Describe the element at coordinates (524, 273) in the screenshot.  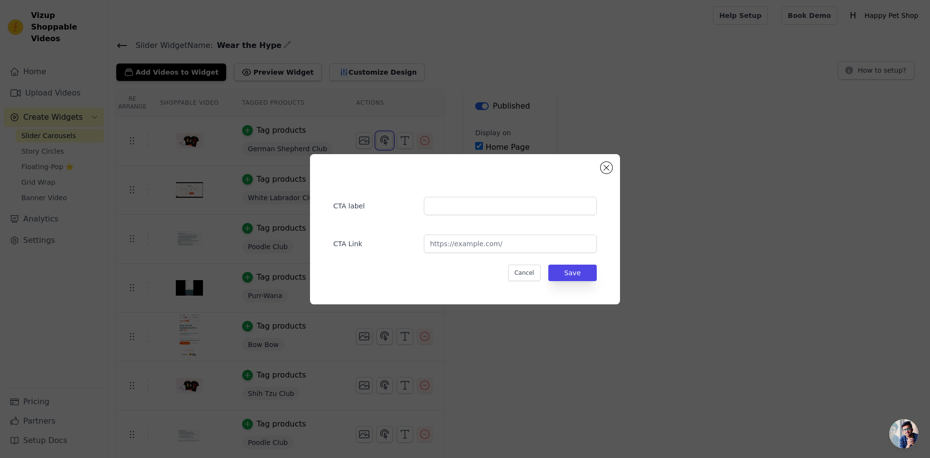
I see `button: Cancel` at that location.